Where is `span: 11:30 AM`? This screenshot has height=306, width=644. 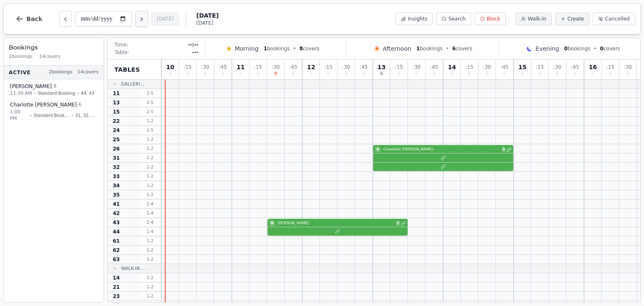 span: 11:30 AM is located at coordinates (21, 93).